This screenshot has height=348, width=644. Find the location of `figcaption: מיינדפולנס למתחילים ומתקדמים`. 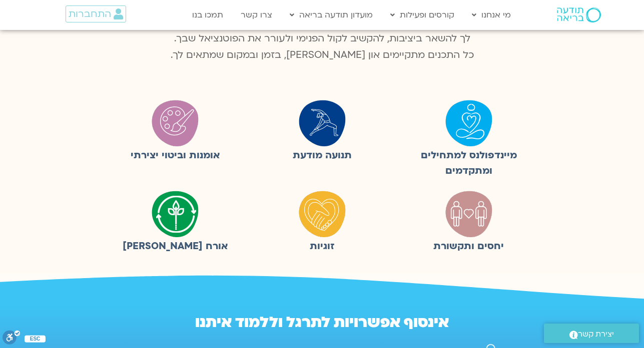

figcaption: מיינדפולנס למתחילים ומתקדמים is located at coordinates (469, 164).